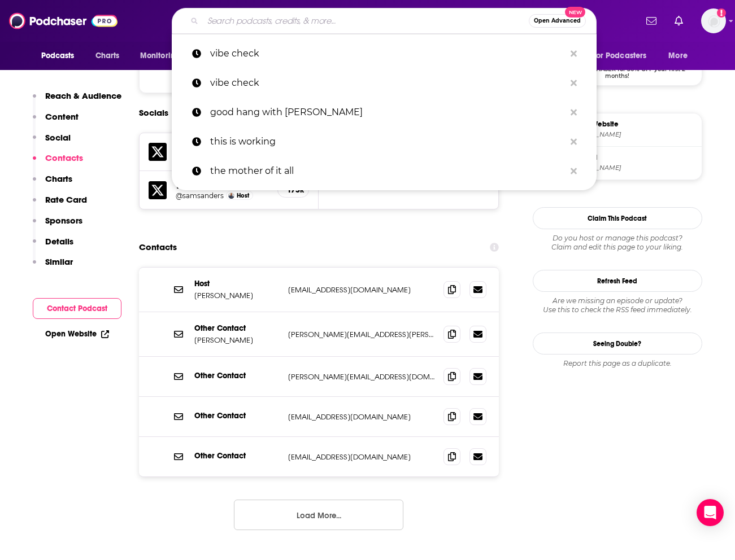 The image size is (735, 560). Describe the element at coordinates (64, 158) in the screenshot. I see `p: Contacts` at that location.